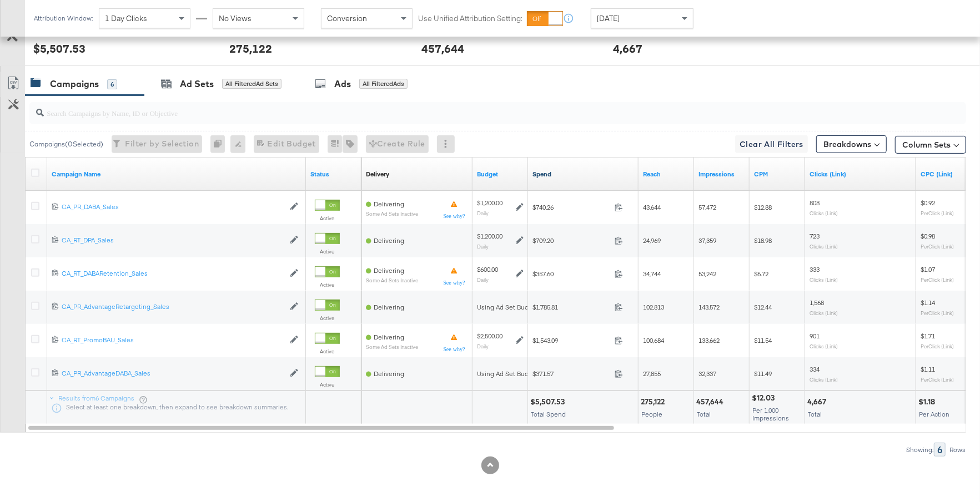 Image resolution: width=980 pixels, height=502 pixels. What do you see at coordinates (958, 449) in the screenshot?
I see `div: Rows` at bounding box center [958, 449].